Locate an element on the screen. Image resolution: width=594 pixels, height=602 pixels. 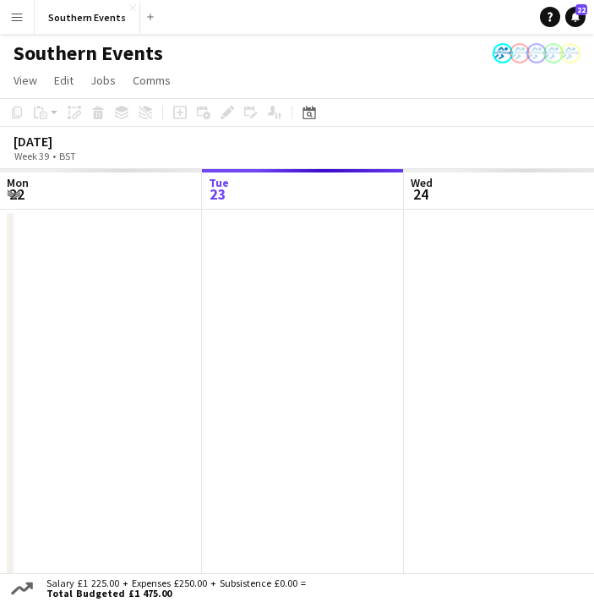
a: Comms is located at coordinates (151, 80).